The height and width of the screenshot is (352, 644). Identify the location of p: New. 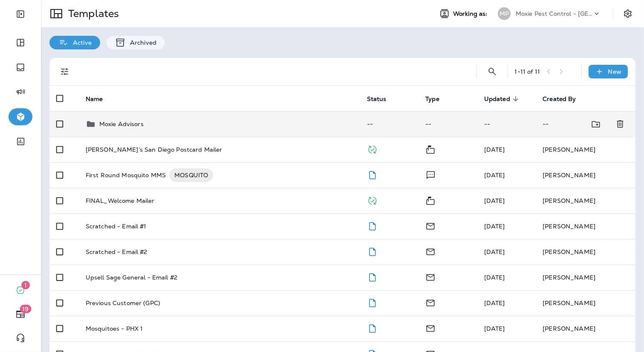
(614, 72).